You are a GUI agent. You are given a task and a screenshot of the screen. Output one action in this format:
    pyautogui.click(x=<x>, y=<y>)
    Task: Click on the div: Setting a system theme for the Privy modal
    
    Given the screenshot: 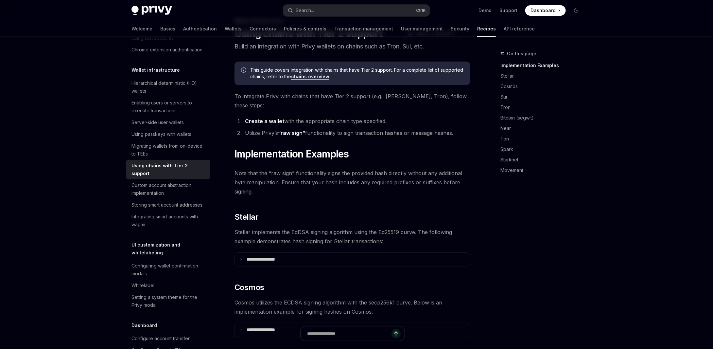 What is the action you would take?
    pyautogui.click(x=169, y=301)
    